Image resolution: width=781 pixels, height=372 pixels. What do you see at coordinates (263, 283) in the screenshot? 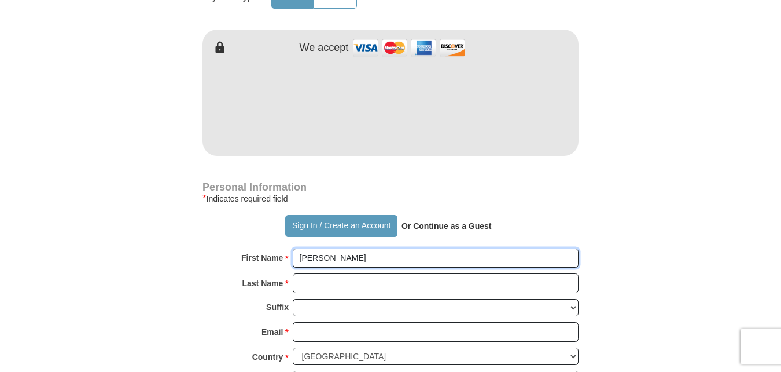
I see `strong: Last Name` at bounding box center [263, 283].